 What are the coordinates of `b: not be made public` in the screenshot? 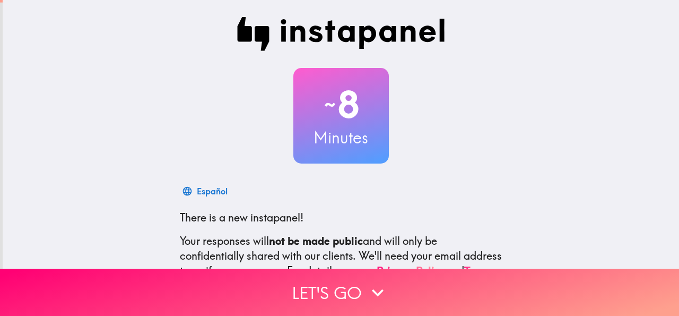 It's located at (316, 240).